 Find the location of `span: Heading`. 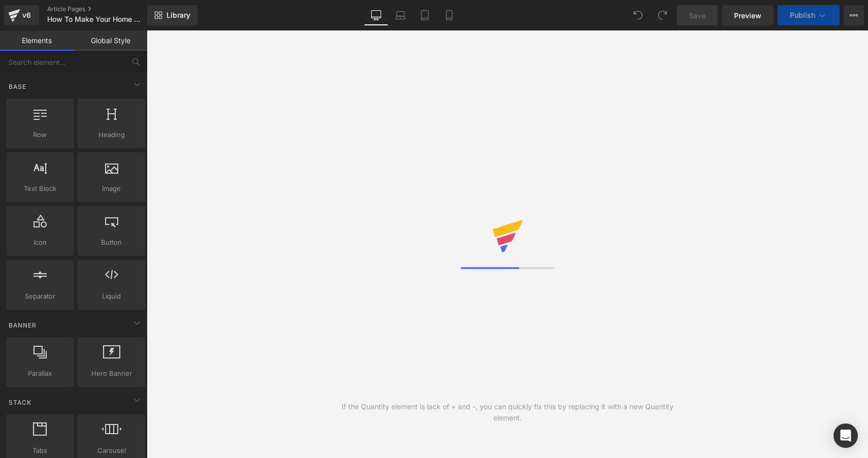

span: Heading is located at coordinates (111, 134).